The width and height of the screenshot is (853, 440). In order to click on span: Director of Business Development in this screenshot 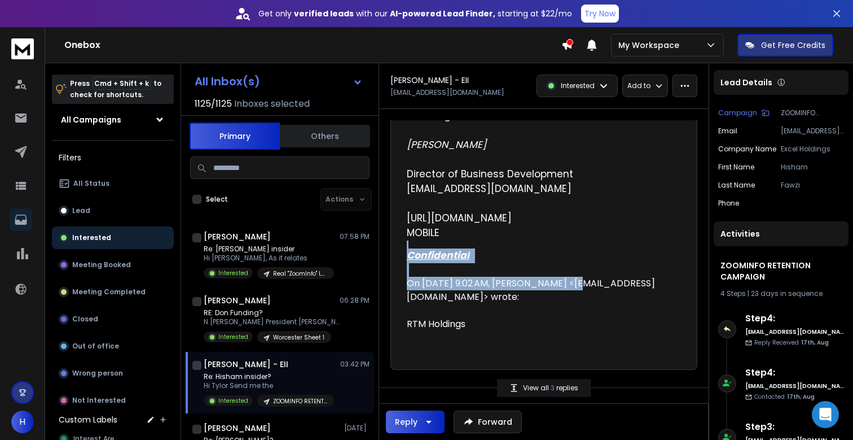, I will do `click(490, 174)`.